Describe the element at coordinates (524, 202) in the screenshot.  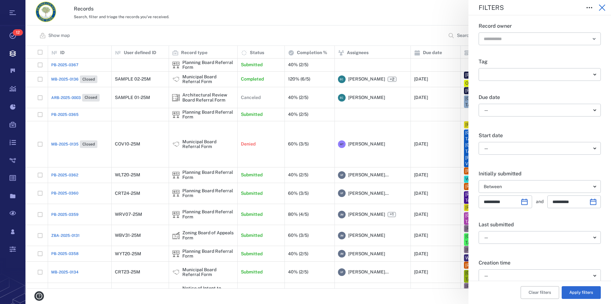
I see `button: Choose date, selected date is Aug 26, 2025` at that location.